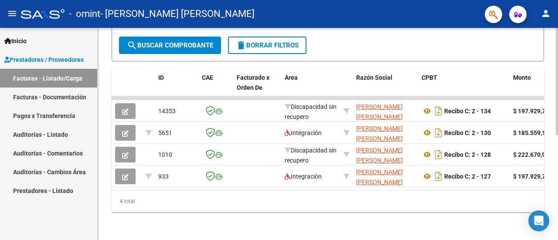 The image size is (558, 240). I want to click on button: Buscar Comprobante, so click(170, 45).